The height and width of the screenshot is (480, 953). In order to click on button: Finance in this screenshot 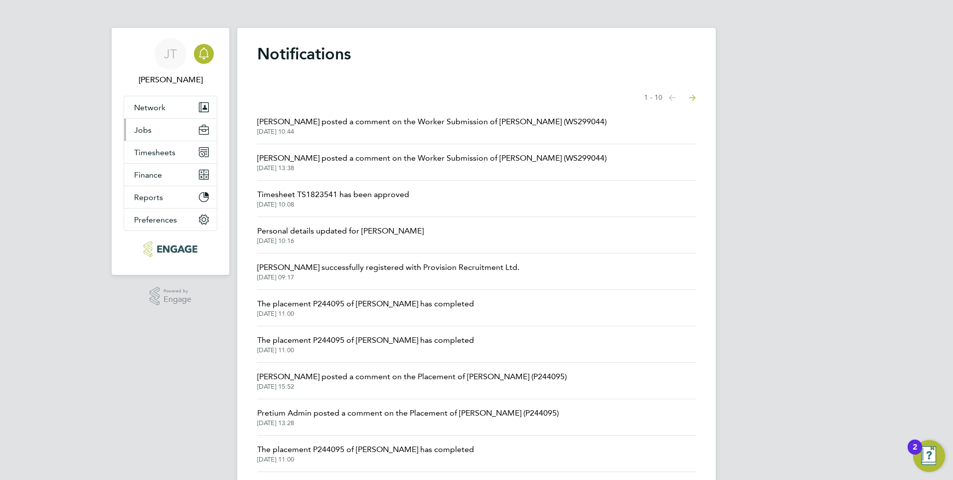, I will do `click(171, 175)`.